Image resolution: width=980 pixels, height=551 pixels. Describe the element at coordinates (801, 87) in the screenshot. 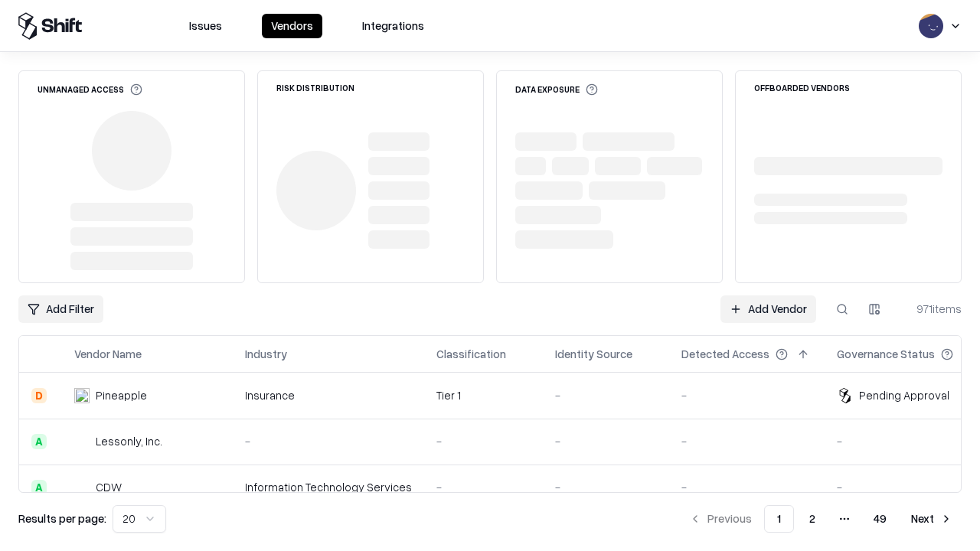

I see `div: Offboarded Vendors` at that location.